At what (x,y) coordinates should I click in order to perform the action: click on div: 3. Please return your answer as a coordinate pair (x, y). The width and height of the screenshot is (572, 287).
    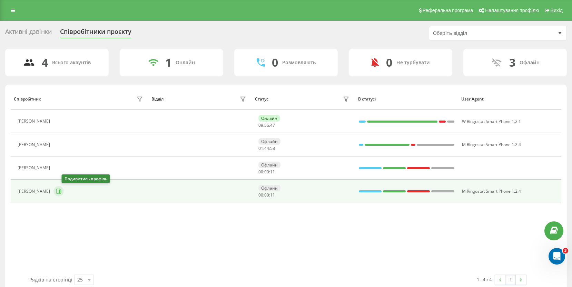
    Looking at the image, I should click on (512, 62).